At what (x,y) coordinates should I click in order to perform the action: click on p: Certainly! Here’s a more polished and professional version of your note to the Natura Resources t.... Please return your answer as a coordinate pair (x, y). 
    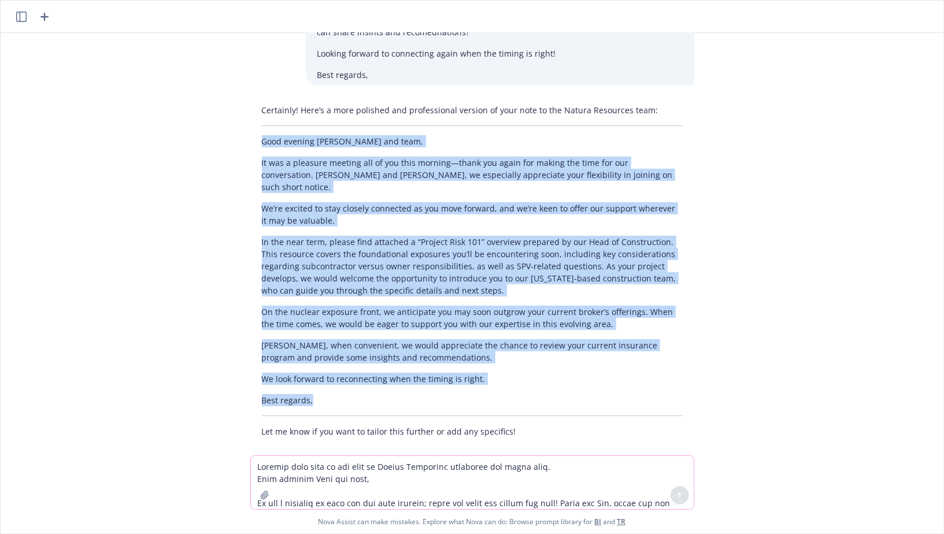
    Looking at the image, I should click on (472, 110).